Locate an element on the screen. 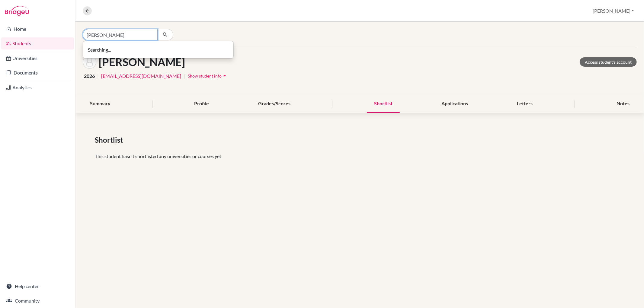  div: Shortlist is located at coordinates (383, 104).